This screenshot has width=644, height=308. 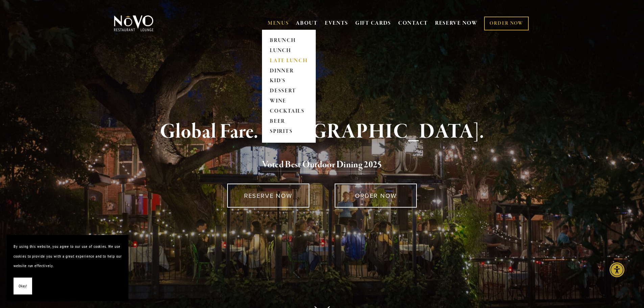 I want to click on a: BEER, so click(x=289, y=122).